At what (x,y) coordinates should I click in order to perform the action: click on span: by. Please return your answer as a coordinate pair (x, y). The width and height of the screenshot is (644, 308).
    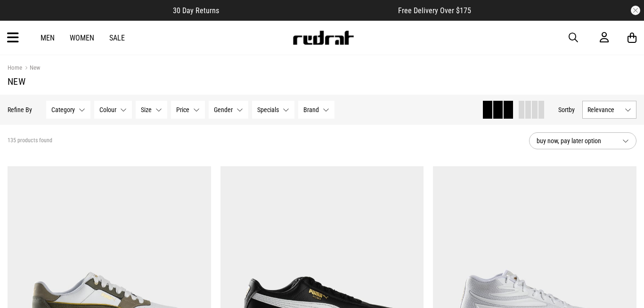
    Looking at the image, I should click on (572, 110).